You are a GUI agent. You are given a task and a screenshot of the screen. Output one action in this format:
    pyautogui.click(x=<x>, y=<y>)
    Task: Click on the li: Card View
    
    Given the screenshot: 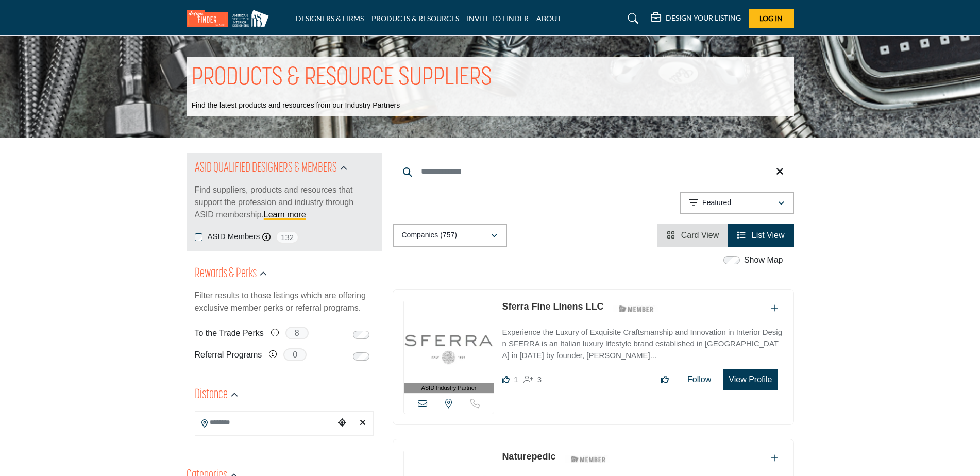 What is the action you would take?
    pyautogui.click(x=693, y=235)
    